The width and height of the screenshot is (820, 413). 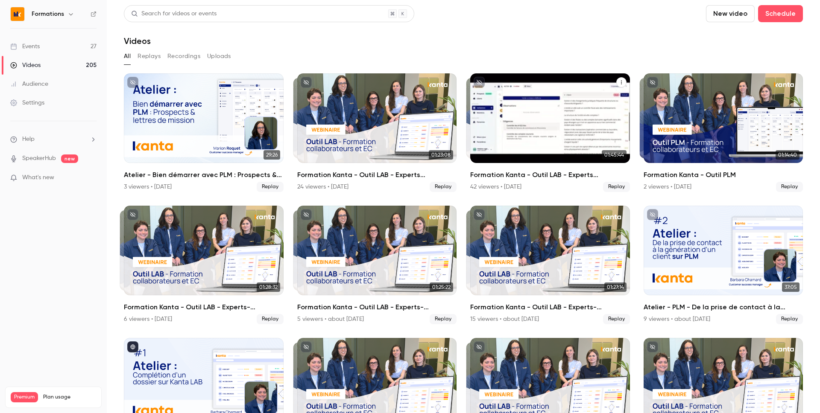 What do you see at coordinates (38, 178) in the screenshot?
I see `span: What's new` at bounding box center [38, 178].